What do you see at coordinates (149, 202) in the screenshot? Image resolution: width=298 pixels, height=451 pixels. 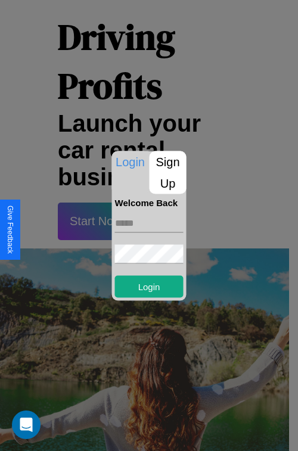 I see `h4: Welcome Back` at bounding box center [149, 202].